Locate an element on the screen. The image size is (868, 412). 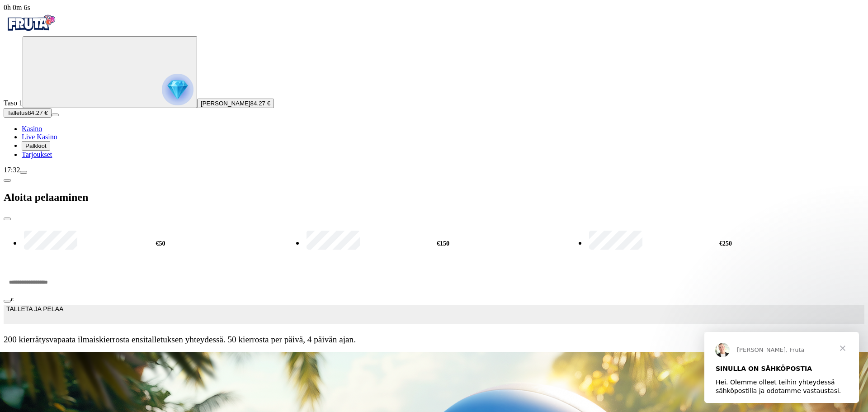
img: reward progress is located at coordinates (178, 90).